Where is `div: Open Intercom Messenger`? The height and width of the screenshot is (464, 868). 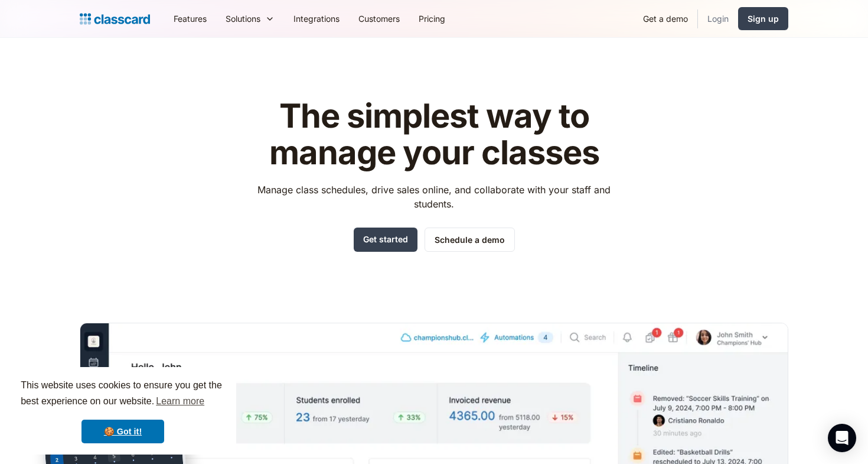 div: Open Intercom Messenger is located at coordinates (842, 438).